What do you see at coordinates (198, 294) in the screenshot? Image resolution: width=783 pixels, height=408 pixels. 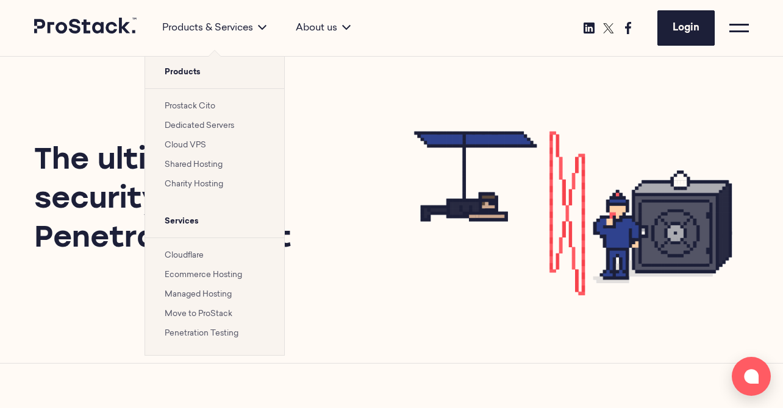 I see `a: Managed Hosting` at bounding box center [198, 294].